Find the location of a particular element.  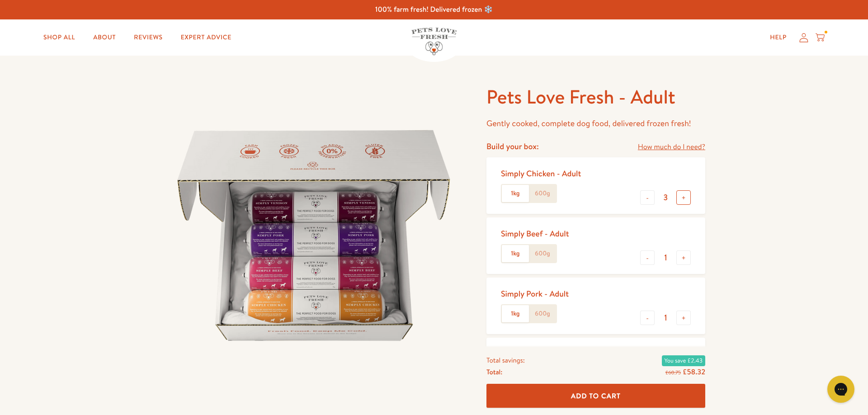

p: Gently cooked, complete dog food, delivered frozen fresh! is located at coordinates (596, 123).